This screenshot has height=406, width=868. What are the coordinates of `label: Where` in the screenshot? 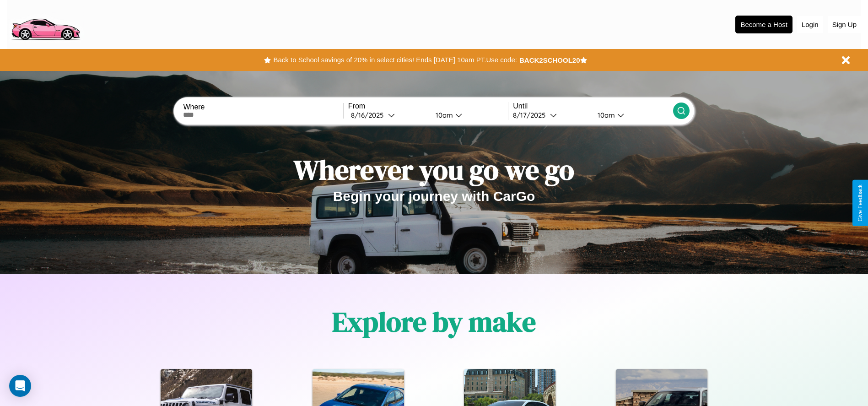 It's located at (263, 107).